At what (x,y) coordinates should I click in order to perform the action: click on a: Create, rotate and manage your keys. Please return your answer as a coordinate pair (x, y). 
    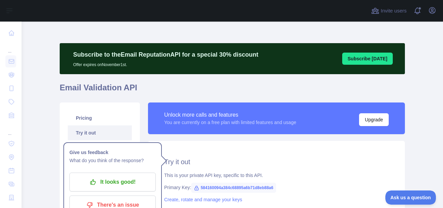
    Looking at the image, I should click on (203, 200).